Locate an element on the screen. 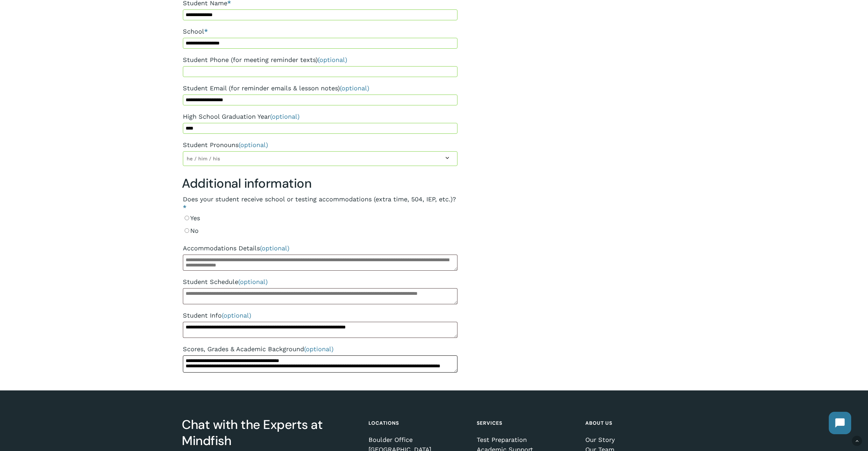 This screenshot has width=868, height=451. a: Boulder Office is located at coordinates (417, 439).